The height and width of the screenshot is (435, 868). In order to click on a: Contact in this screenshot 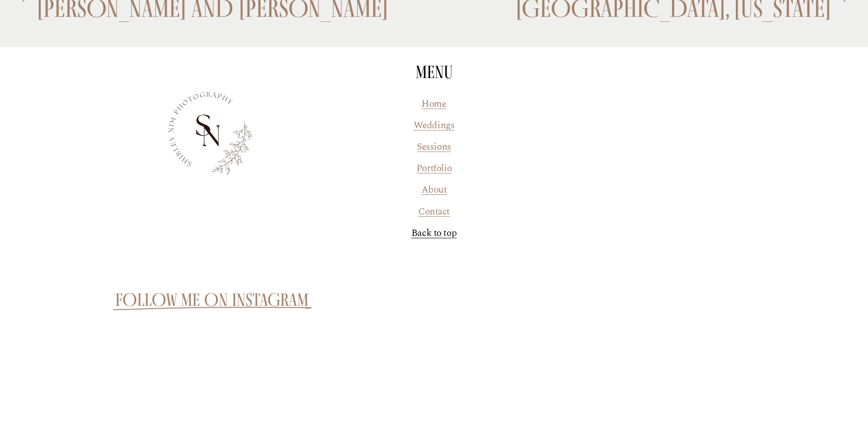, I will do `click(434, 212)`.